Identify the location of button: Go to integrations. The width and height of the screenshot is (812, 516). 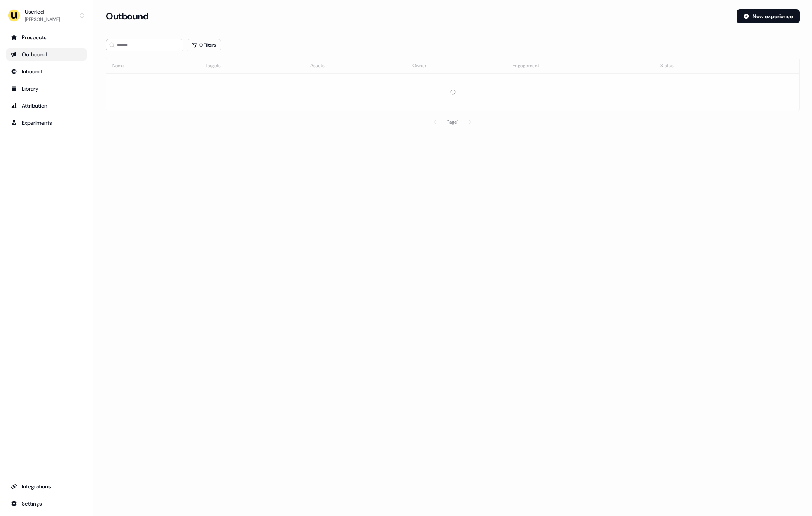
(46, 504).